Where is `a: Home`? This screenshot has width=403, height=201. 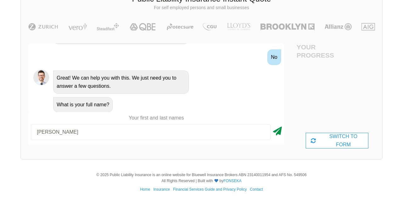
a: Home is located at coordinates (145, 189).